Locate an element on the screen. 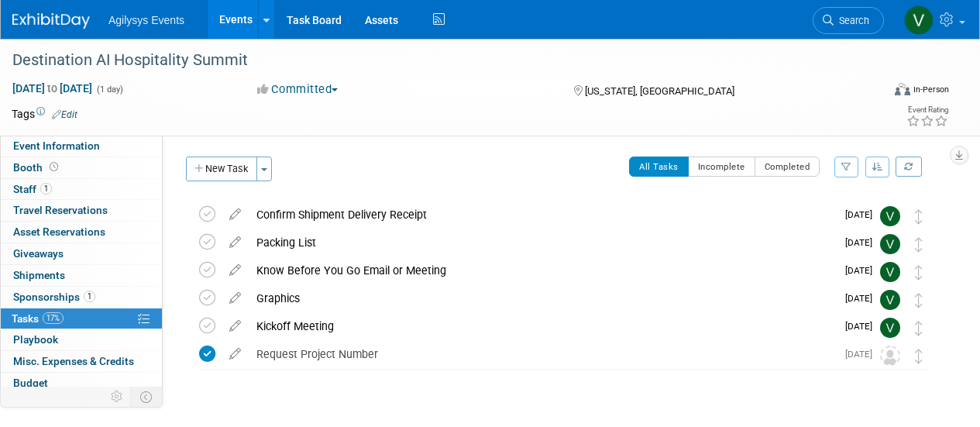 This screenshot has height=427, width=980. a: Asset Reservations is located at coordinates (82, 231).